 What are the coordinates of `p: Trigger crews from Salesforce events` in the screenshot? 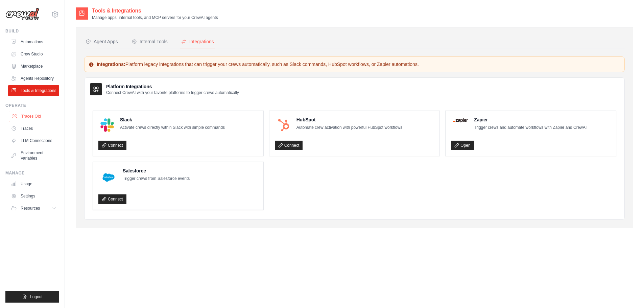 It's located at (156, 179).